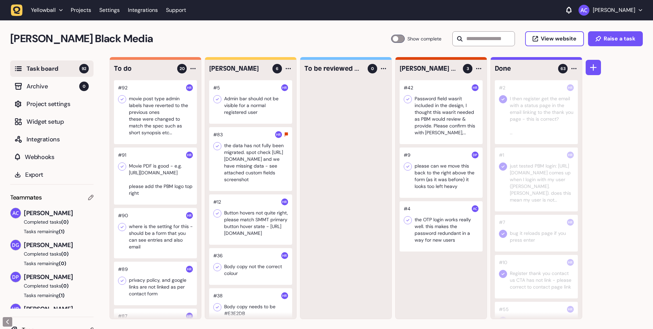  I want to click on span: Task board, so click(53, 69).